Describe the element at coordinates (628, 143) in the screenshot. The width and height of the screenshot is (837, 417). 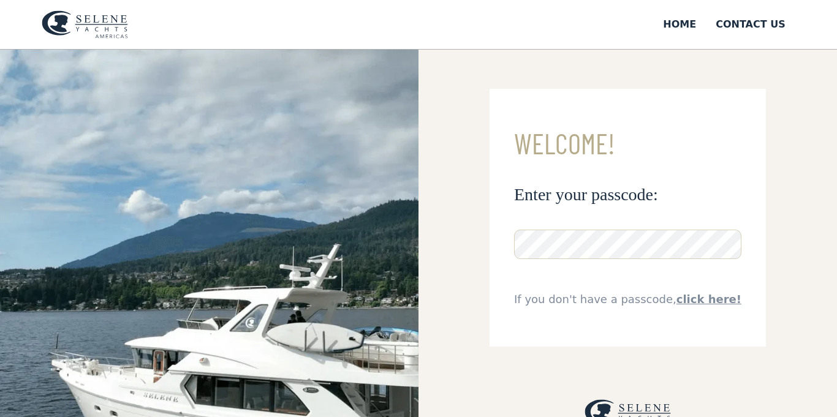
I see `h3: Welcome!` at that location.